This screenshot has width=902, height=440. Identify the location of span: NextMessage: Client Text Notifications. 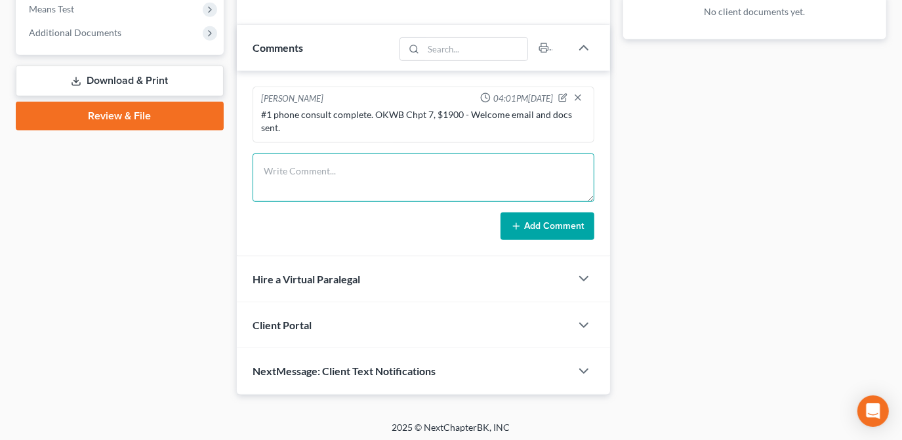
(344, 371).